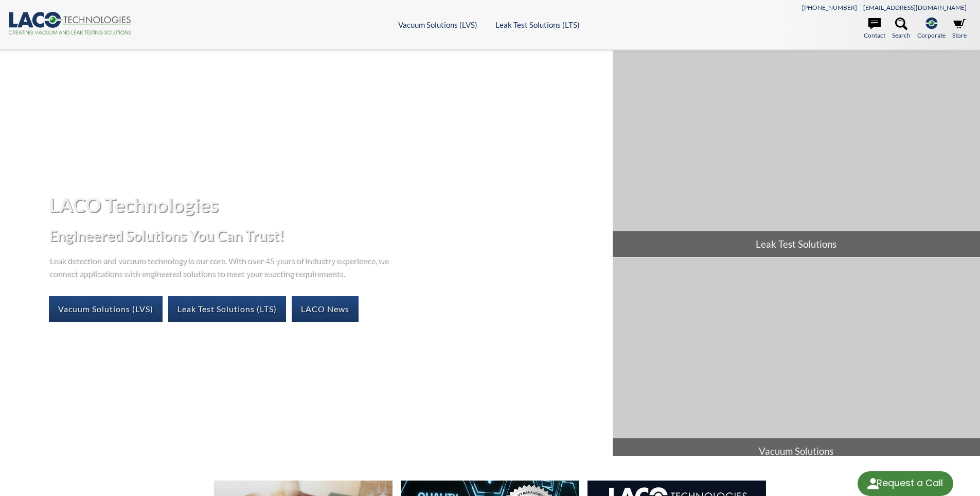 This screenshot has height=496, width=980. What do you see at coordinates (796, 154) in the screenshot?
I see `a: Leak Test Solutions` at bounding box center [796, 154].